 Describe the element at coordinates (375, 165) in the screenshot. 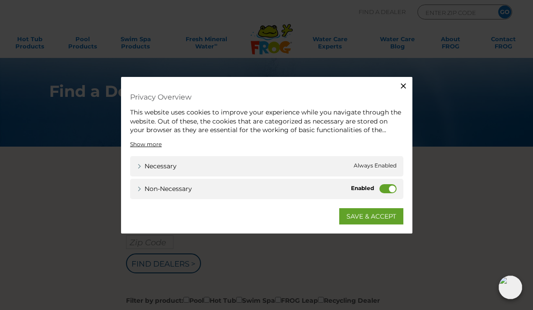

I see `span: Always Enabled` at that location.